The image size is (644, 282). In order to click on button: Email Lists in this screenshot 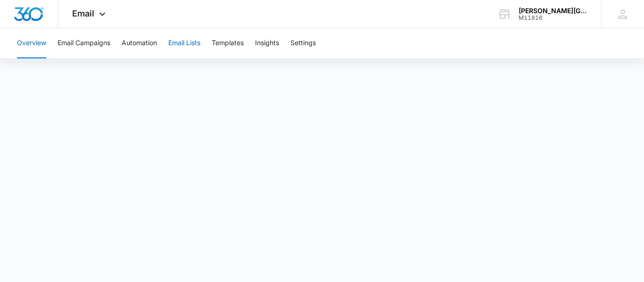, I will do `click(184, 43)`.